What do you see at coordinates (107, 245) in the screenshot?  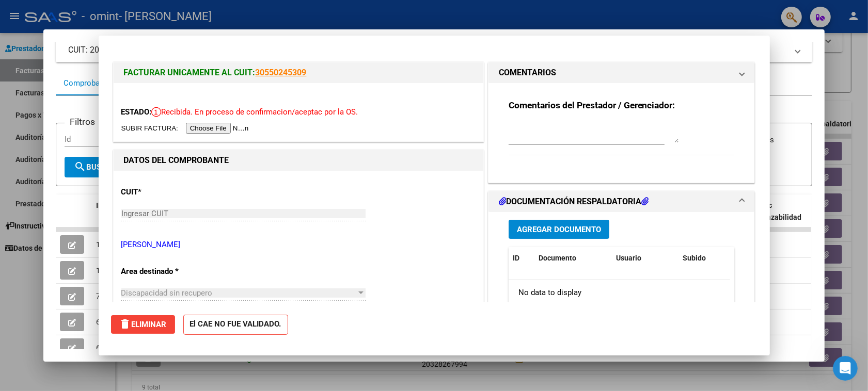 I see `span: 15237` at bounding box center [107, 245].